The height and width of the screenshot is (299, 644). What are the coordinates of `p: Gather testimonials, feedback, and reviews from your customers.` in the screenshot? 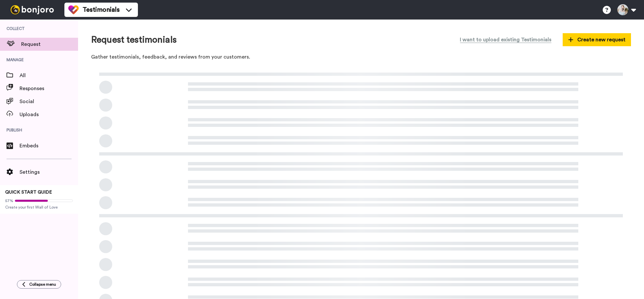 It's located at (361, 57).